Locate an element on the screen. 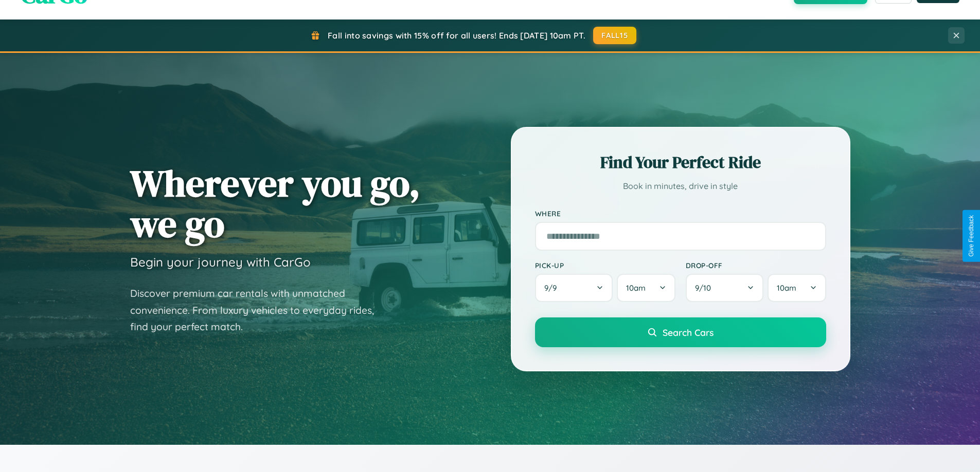 The width and height of the screenshot is (980, 472). div: Give Feedback is located at coordinates (971, 236).